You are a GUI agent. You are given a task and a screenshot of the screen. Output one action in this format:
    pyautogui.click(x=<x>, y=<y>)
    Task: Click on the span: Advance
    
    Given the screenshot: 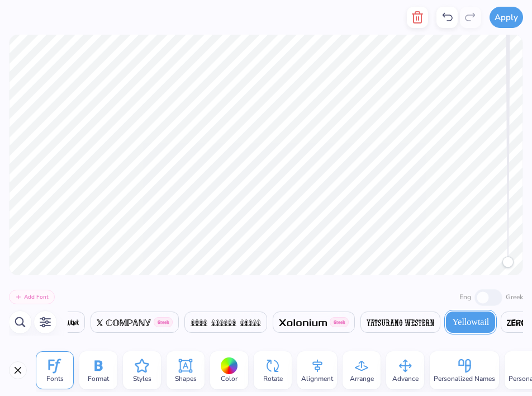 What is the action you would take?
    pyautogui.click(x=405, y=379)
    